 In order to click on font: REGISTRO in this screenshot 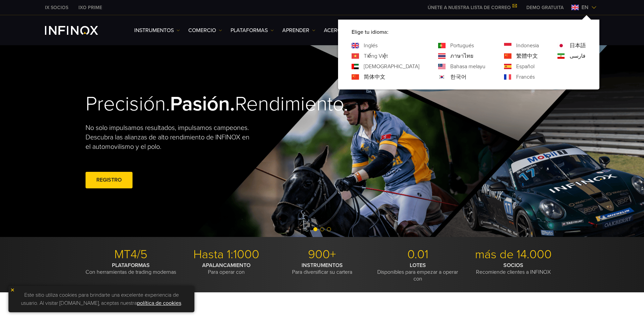, I will do `click(109, 180)`.